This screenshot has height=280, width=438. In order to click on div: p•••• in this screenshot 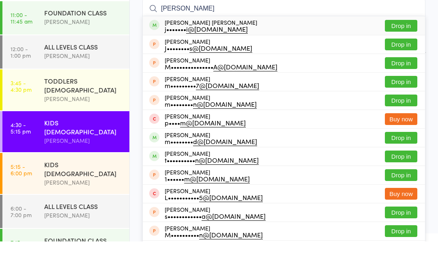, I will do `click(205, 161)`.